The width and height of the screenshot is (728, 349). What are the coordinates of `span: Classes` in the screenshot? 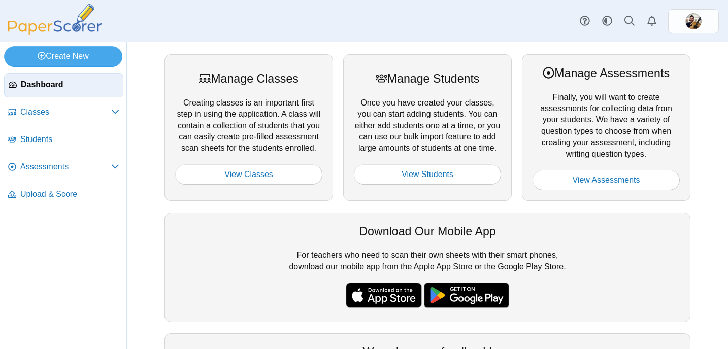 It's located at (66, 112).